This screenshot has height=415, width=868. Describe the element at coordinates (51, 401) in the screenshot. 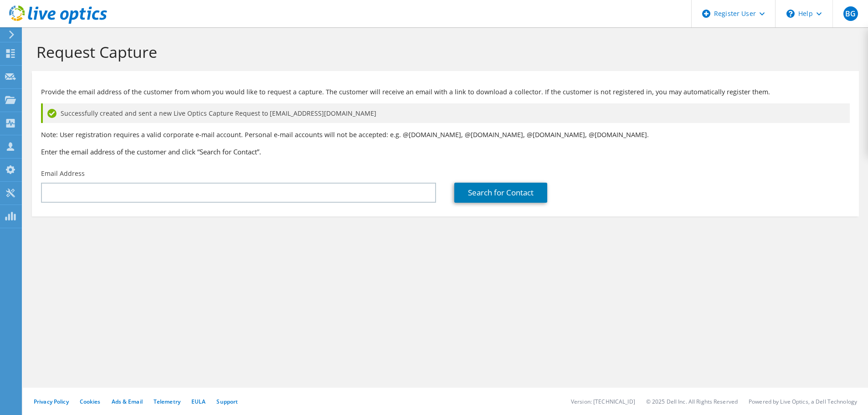

I see `a: Privacy Policy` at that location.